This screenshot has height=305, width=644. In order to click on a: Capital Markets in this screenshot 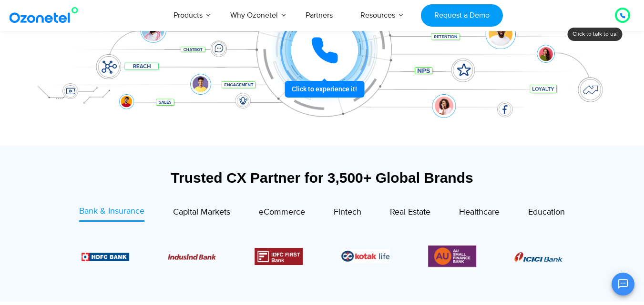, I will do `click(202, 213)`.